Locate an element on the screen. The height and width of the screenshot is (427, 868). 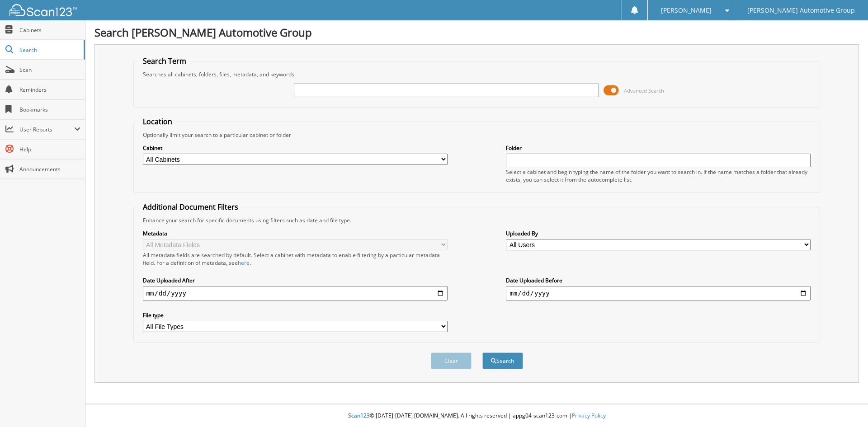
span: Cabinets is located at coordinates (50, 30).